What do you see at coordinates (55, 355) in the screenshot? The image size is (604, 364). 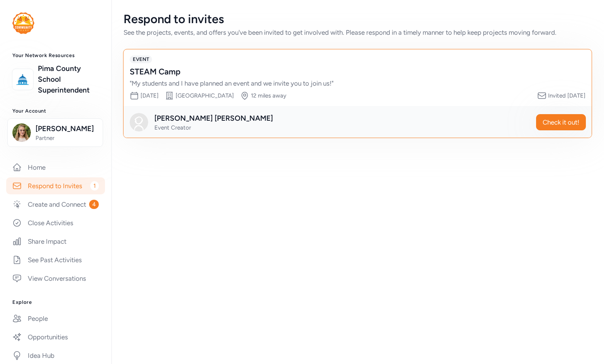 I see `a: Idea Hub` at bounding box center [55, 355].